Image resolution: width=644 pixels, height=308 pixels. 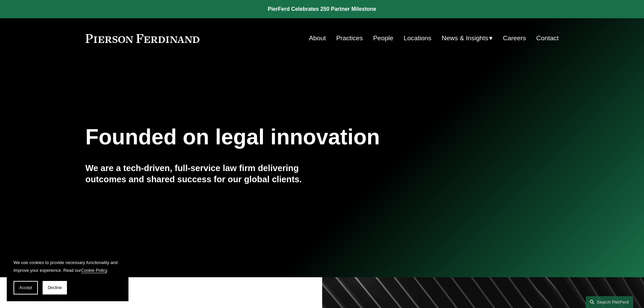 What do you see at coordinates (515, 38) in the screenshot?
I see `a: Careers` at bounding box center [515, 38].